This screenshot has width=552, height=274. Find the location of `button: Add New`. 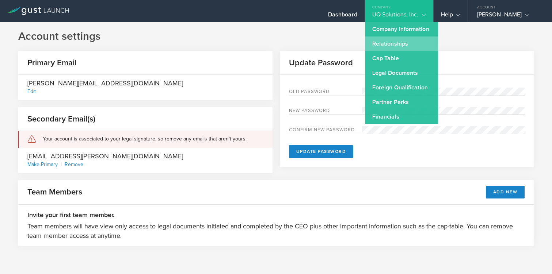

button: Add New is located at coordinates (505, 192).